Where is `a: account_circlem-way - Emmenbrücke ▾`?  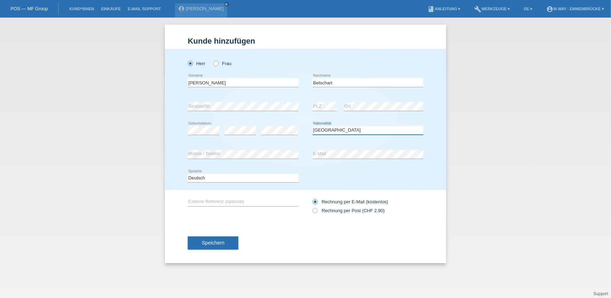 a: account_circlem-way - Emmenbrücke ▾ is located at coordinates (575, 9).